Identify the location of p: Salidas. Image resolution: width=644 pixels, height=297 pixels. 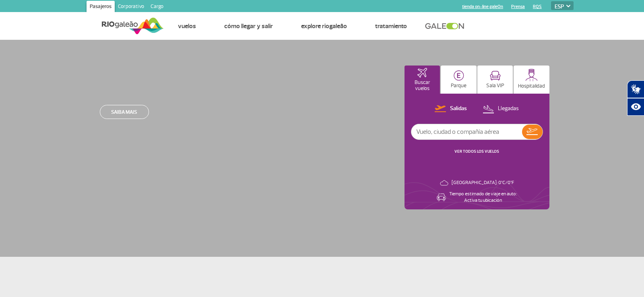
(459, 109).